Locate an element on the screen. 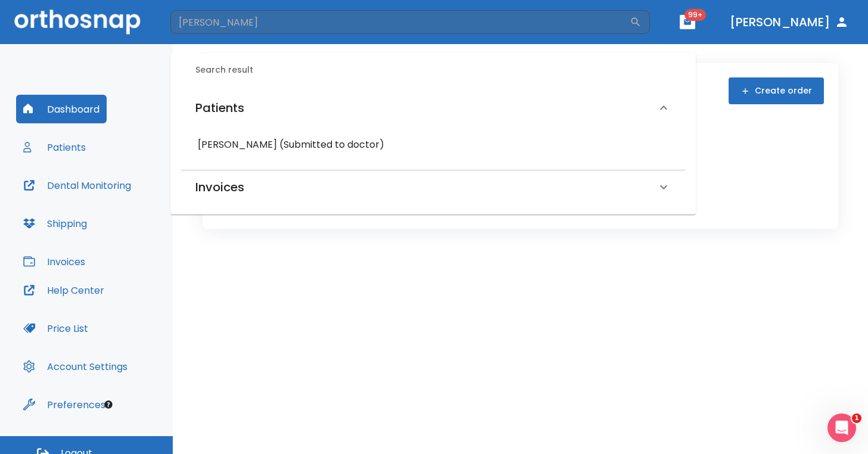  div: Patients is located at coordinates (433, 108).